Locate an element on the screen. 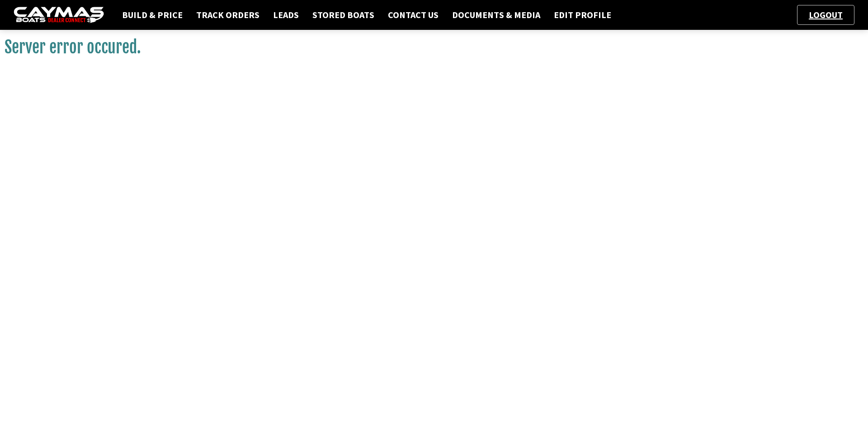  a: Build & Price is located at coordinates (153, 15).